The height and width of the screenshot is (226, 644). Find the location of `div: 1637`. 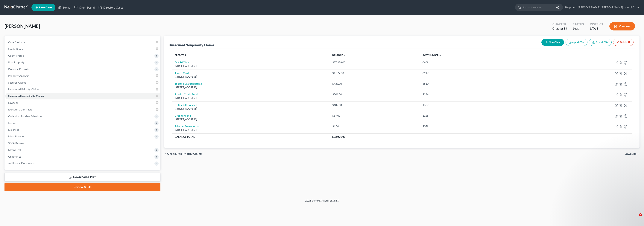

div: 1637 is located at coordinates (478, 105).